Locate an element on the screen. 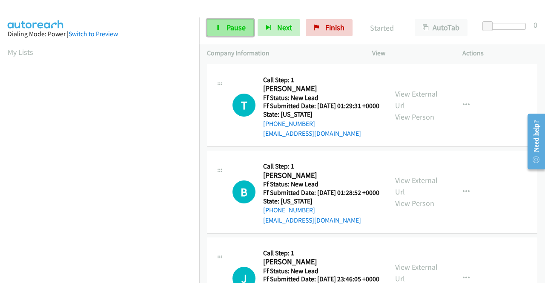 The width and height of the screenshot is (545, 283). button: Next is located at coordinates (279, 28).